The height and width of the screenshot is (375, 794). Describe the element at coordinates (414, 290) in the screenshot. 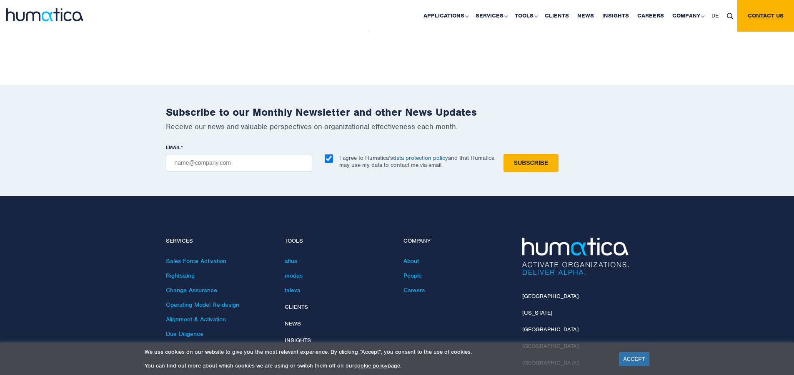

I see `a: Careers` at that location.